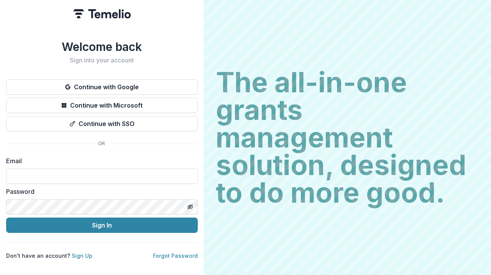  I want to click on button: Continue with SSO, so click(102, 124).